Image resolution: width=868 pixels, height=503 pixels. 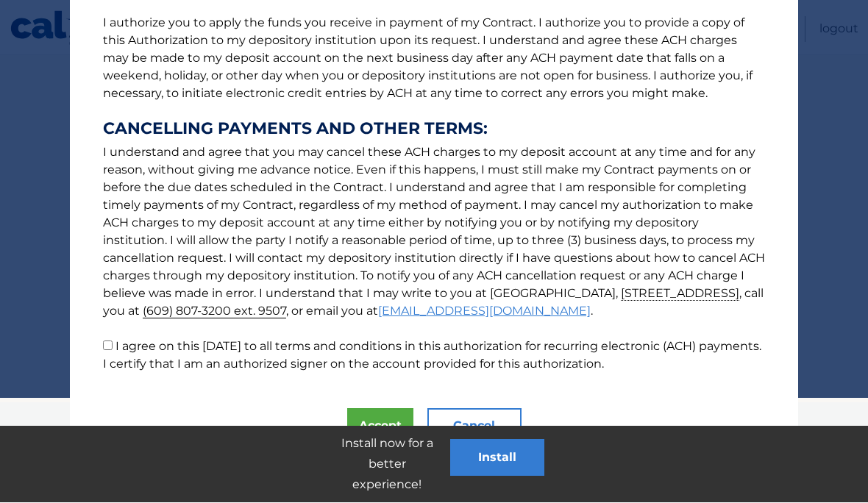 I want to click on p: Install now for a better experience!, so click(x=387, y=465).